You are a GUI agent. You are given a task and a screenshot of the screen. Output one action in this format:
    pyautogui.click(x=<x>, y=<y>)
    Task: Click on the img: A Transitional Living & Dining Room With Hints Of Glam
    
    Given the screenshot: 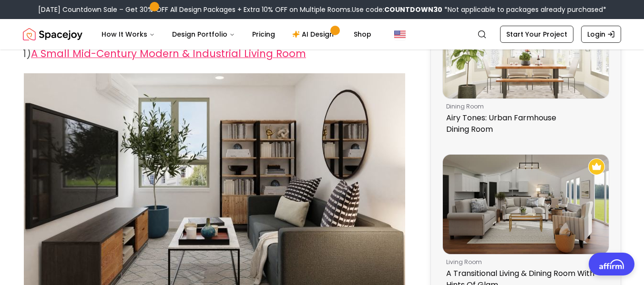 What is the action you would take?
    pyautogui.click(x=526, y=204)
    